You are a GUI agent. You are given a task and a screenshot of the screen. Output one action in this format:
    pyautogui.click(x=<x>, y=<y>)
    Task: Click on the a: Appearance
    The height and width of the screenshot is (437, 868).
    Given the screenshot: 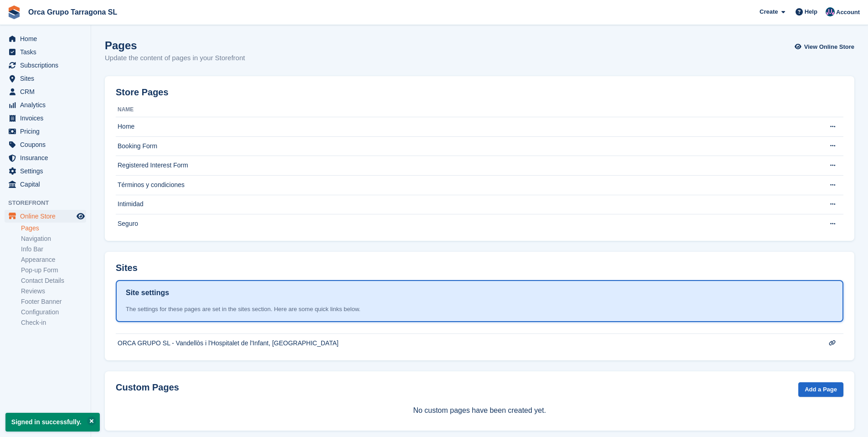 What is the action you would take?
    pyautogui.click(x=53, y=260)
    